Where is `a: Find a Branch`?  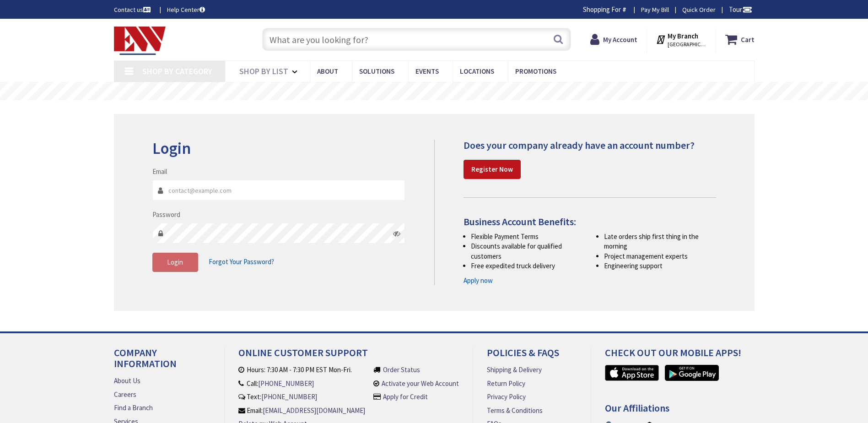 a: Find a Branch is located at coordinates (133, 408).